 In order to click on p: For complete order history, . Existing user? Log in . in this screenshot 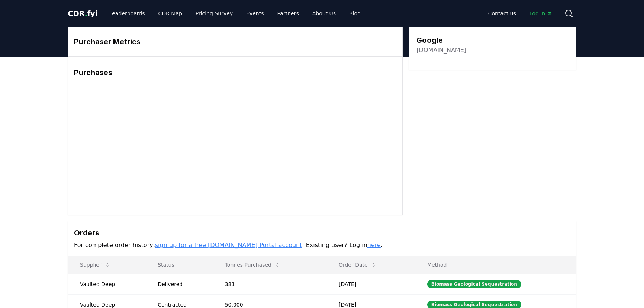, I will do `click(322, 245)`.